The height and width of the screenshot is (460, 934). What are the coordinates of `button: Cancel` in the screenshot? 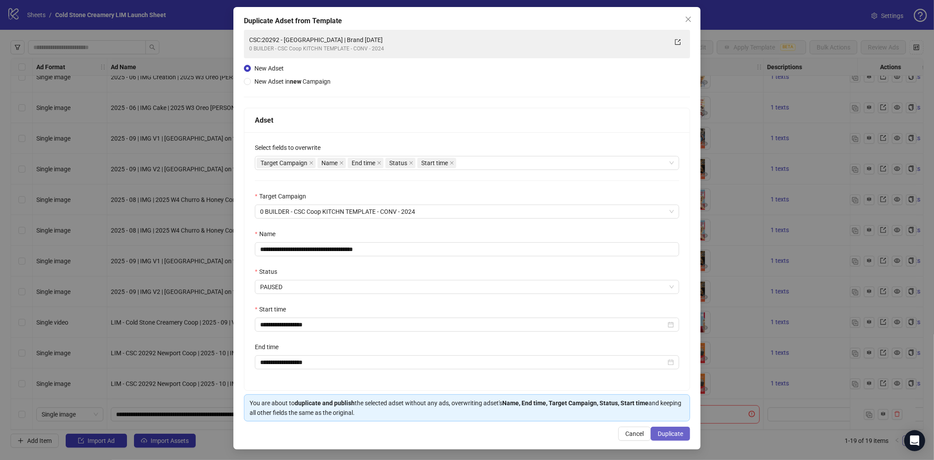 It's located at (635, 434).